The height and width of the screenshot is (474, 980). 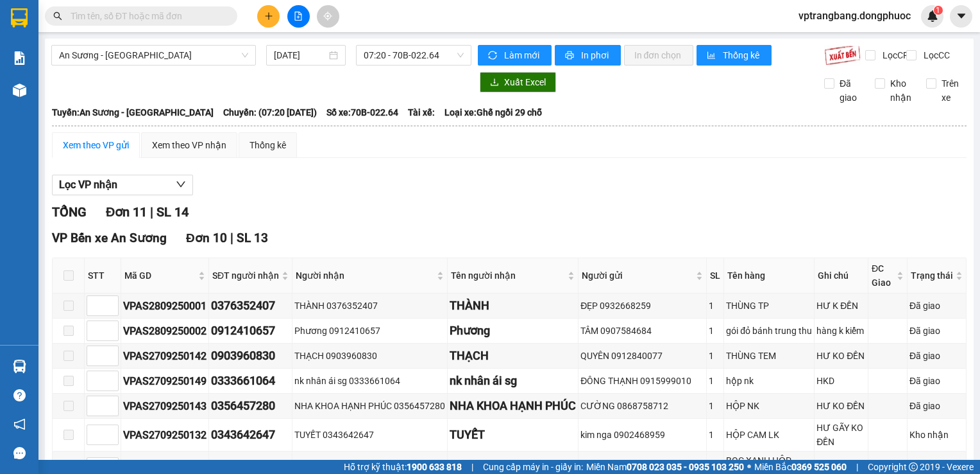 I want to click on td: 0356457280, so click(x=251, y=406).